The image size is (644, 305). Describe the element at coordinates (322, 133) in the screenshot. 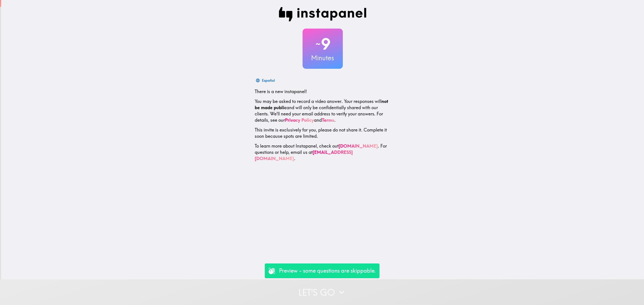

I see `p: This invite is exclusively for you, please do not share it. Complete it soon because spots are li...` at that location.